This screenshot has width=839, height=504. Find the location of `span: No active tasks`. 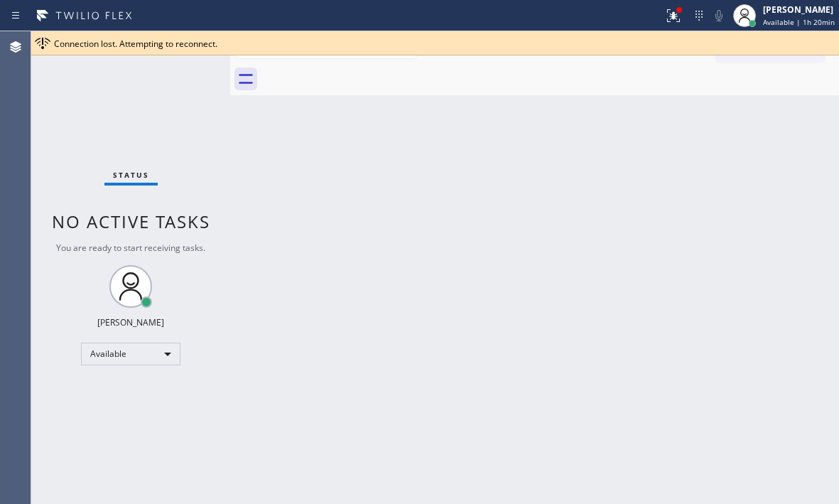

span: No active tasks is located at coordinates (131, 221).